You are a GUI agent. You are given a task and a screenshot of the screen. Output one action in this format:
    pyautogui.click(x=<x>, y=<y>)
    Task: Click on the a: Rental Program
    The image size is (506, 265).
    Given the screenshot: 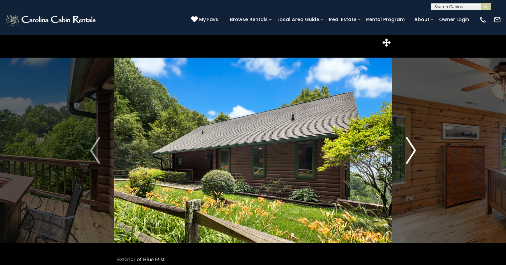 What is the action you would take?
    pyautogui.click(x=385, y=19)
    